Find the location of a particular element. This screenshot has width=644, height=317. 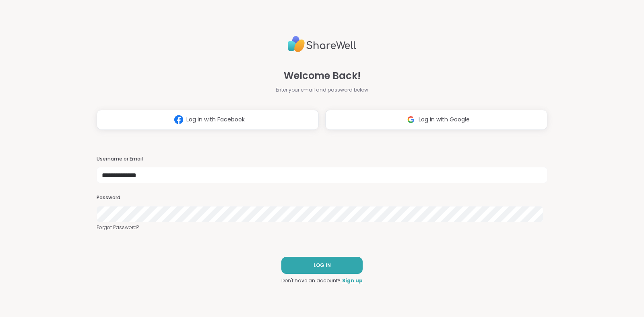

h3: Username or Email is located at coordinates (322, 159).